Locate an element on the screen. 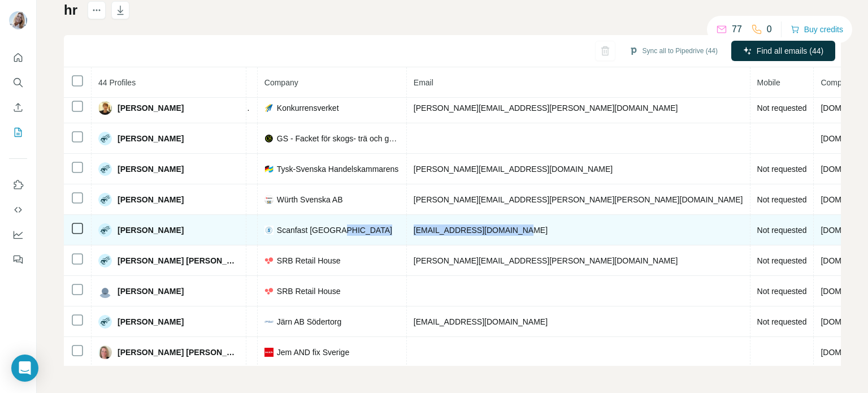  span: 44 Profiles is located at coordinates (117, 83).